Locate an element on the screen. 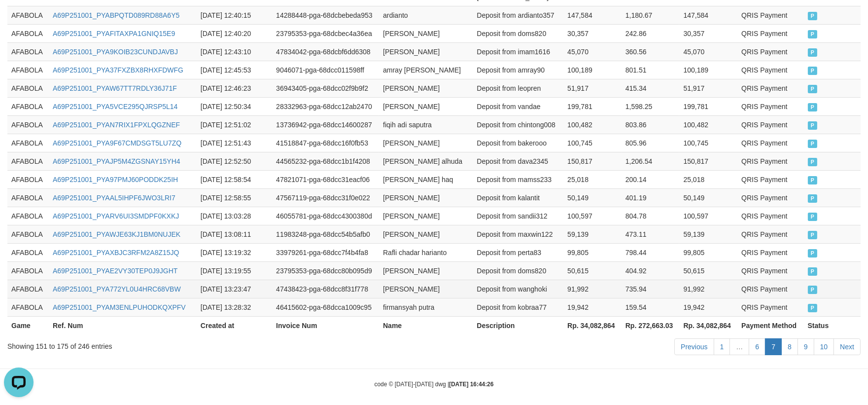  td: 19,942 is located at coordinates (593, 307).